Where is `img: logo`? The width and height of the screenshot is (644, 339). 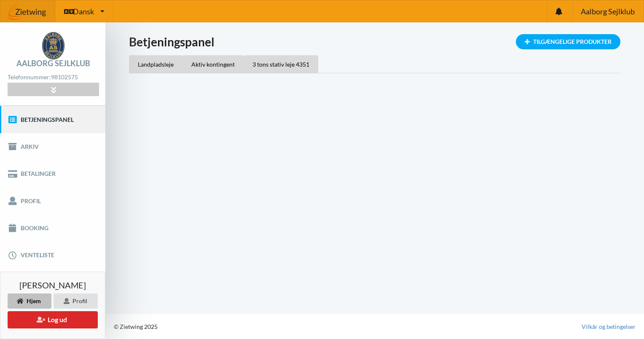
img: logo is located at coordinates (53, 45).